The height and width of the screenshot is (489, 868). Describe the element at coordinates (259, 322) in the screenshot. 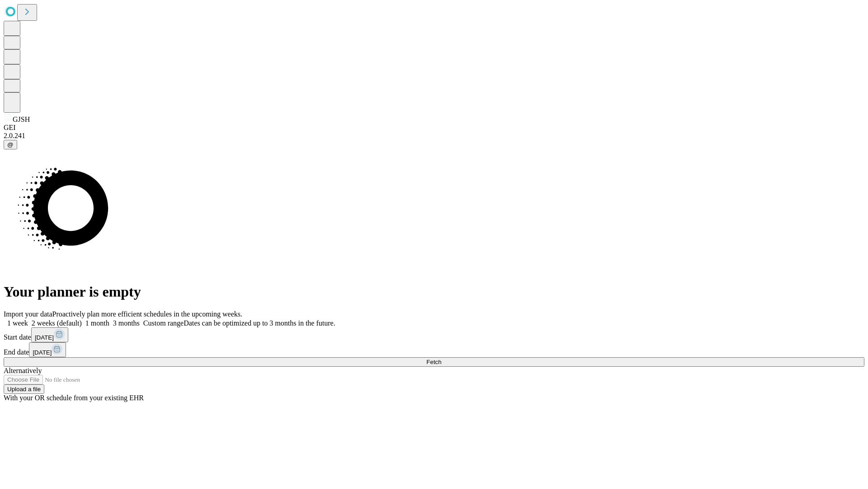

I see `span: Dates can be optimized up to 3 months in the future.` at that location.